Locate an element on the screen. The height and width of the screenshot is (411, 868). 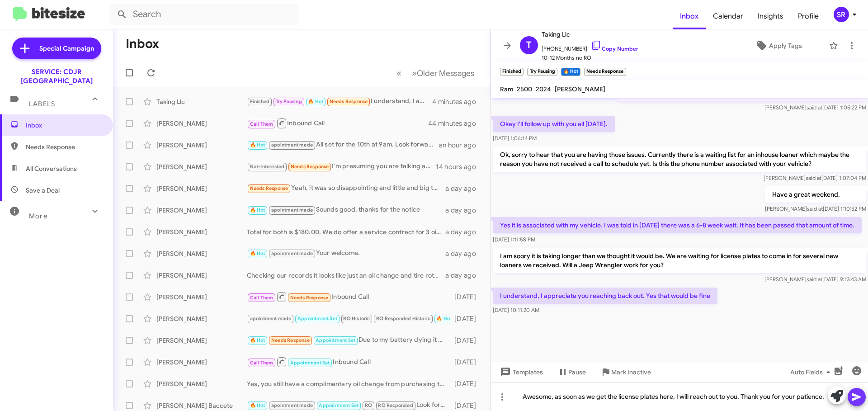
div: 14 hours ago is located at coordinates (459, 167).